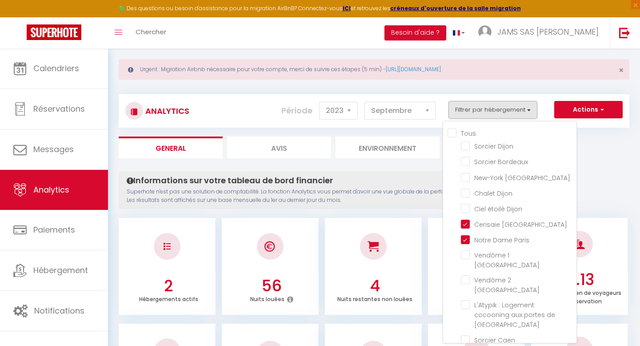  I want to click on h4: Informations sur votre tableau de bord financier, so click(334, 180).